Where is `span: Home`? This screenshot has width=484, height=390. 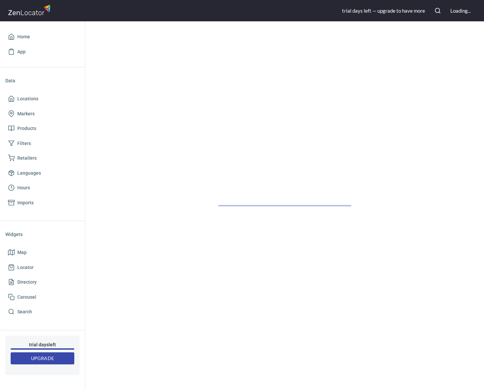 span: Home is located at coordinates (24, 37).